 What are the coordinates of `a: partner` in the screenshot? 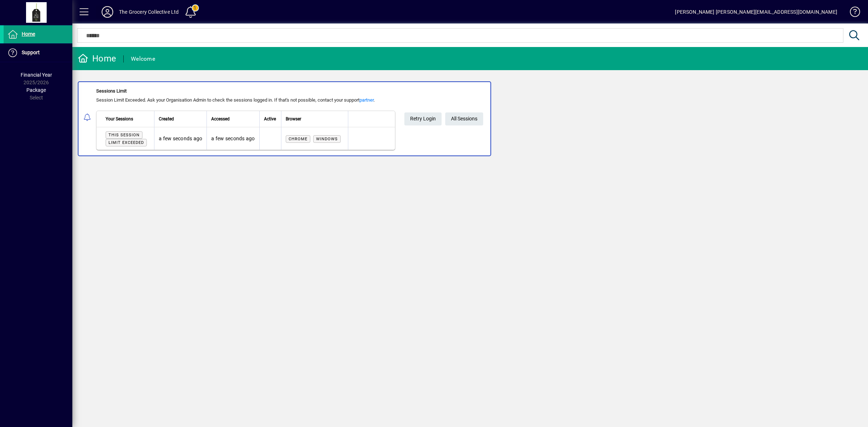 It's located at (366, 100).